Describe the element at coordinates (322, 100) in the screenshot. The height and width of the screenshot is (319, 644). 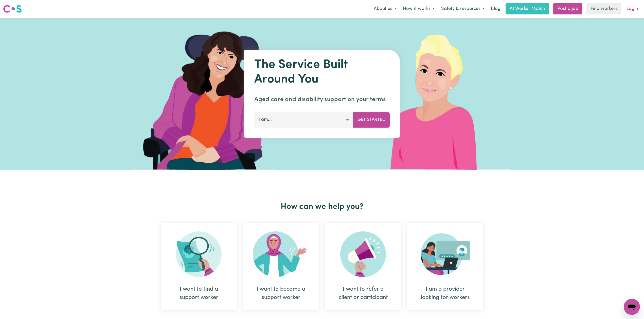
I see `p: Aged care and disability support on your terms` at that location.